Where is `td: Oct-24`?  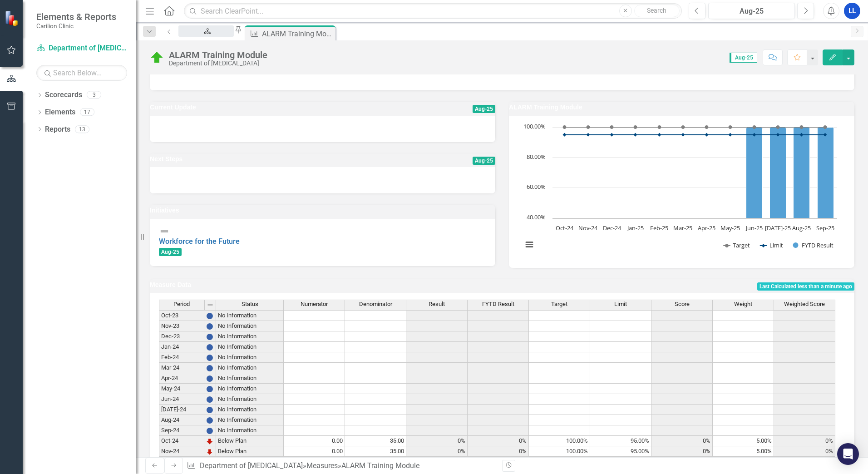 td: Oct-24 is located at coordinates (182, 441).